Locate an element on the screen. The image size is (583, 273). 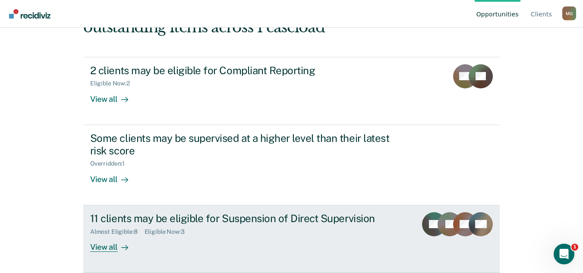
a: 2 clients may be eligible for Compliant ReportingEligible Now:2View all is located at coordinates (291, 91).